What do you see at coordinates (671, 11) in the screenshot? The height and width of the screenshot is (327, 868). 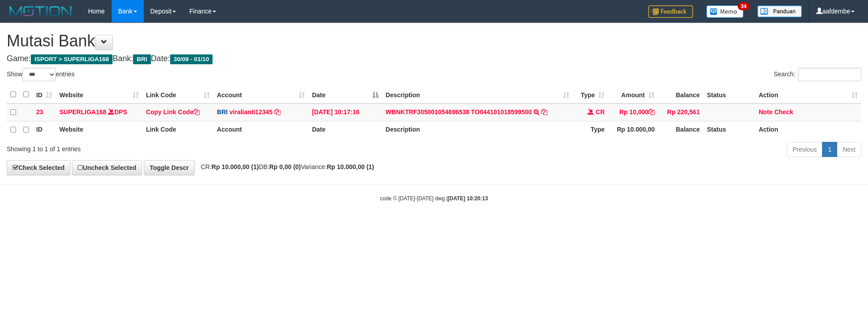 I see `img: Feedback.jpg` at bounding box center [671, 11].